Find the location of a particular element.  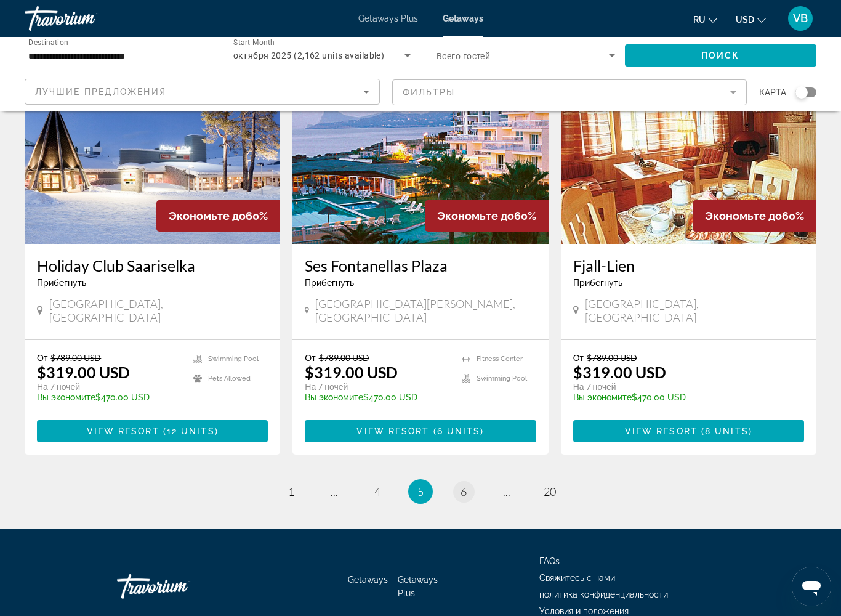

span: Условия и положения is located at coordinates (584, 610).